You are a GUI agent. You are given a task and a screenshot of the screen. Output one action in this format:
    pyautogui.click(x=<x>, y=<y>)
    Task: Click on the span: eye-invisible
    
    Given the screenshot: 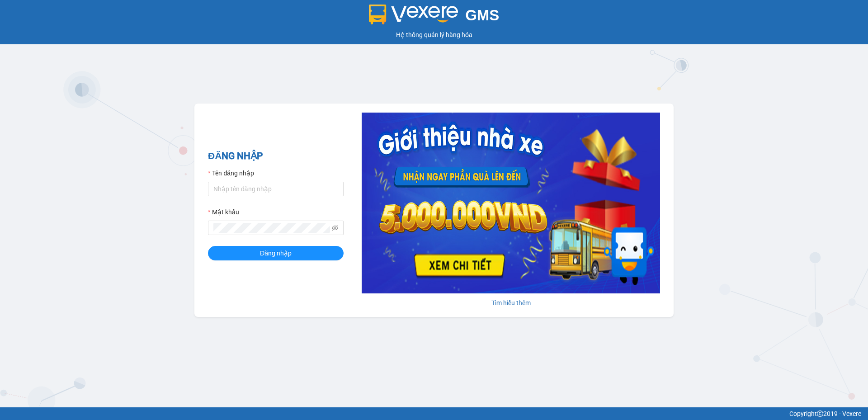 What is the action you would take?
    pyautogui.click(x=335, y=228)
    